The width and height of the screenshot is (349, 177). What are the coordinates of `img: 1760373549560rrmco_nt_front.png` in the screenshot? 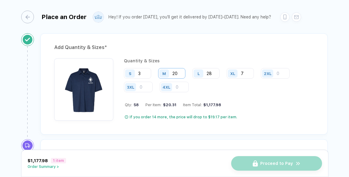 It's located at (84, 88).